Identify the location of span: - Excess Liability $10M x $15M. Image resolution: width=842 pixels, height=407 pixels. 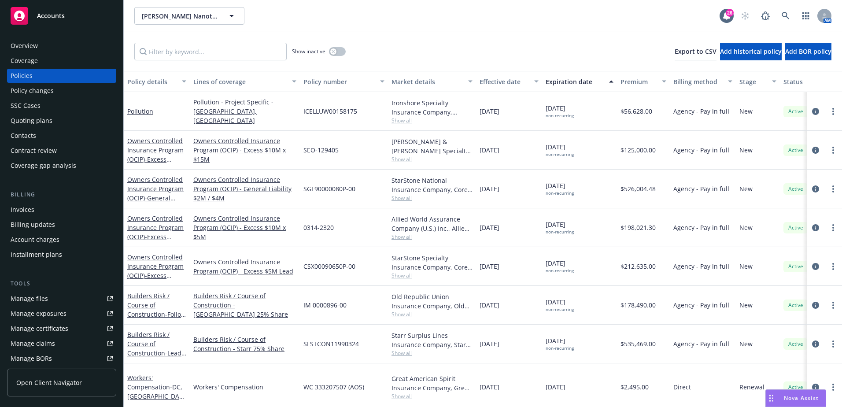
(150, 168).